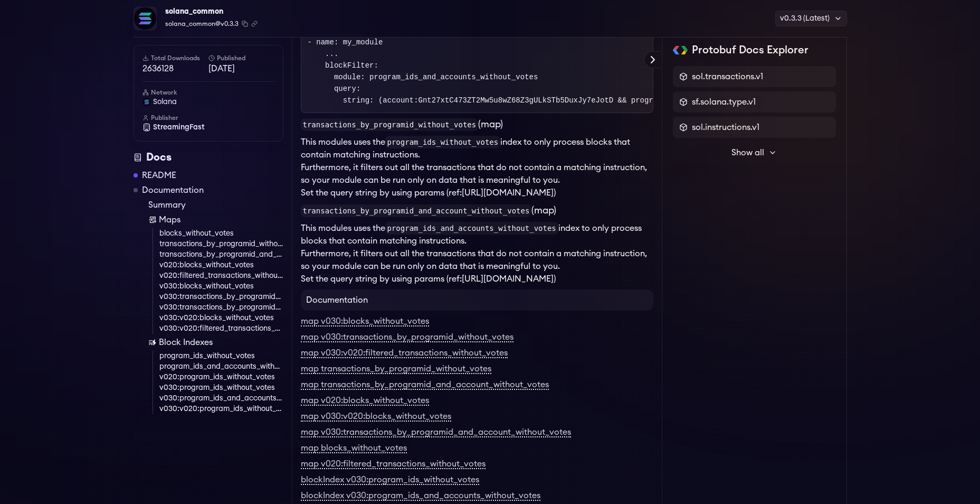  Describe the element at coordinates (680, 50) in the screenshot. I see `img: Protobuf` at that location.